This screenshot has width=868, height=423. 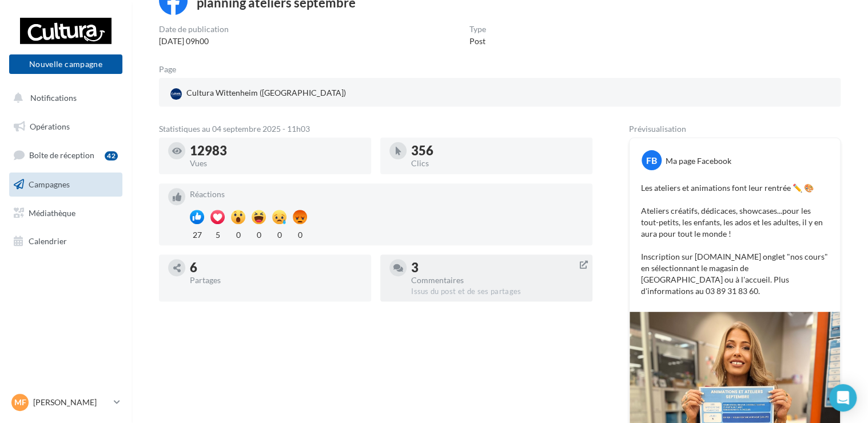 I want to click on span: Médiathèque, so click(x=52, y=212).